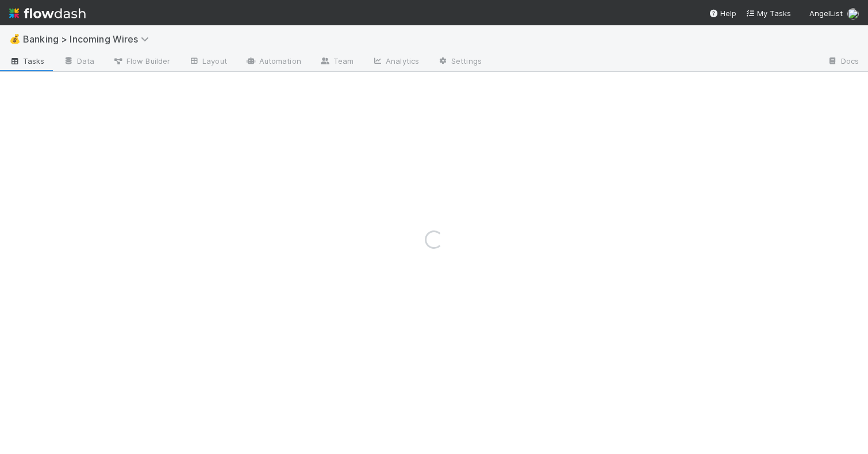 Image resolution: width=868 pixels, height=454 pixels. Describe the element at coordinates (853, 14) in the screenshot. I see `img: avatar_571adf04-33e8-4205-80f0-83f56503bf42.png` at that location.